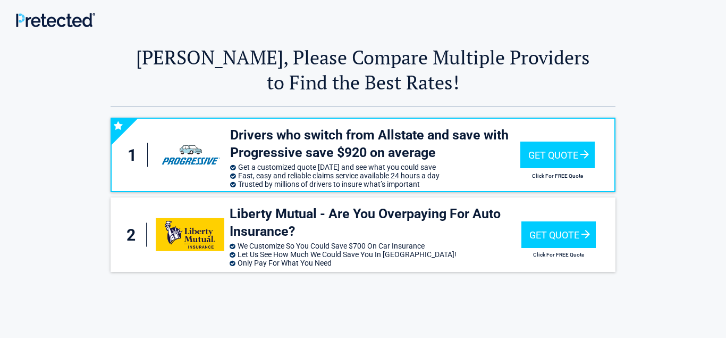 This screenshot has height=338, width=726. Describe the element at coordinates (55, 20) in the screenshot. I see `img: Main Logo` at that location.